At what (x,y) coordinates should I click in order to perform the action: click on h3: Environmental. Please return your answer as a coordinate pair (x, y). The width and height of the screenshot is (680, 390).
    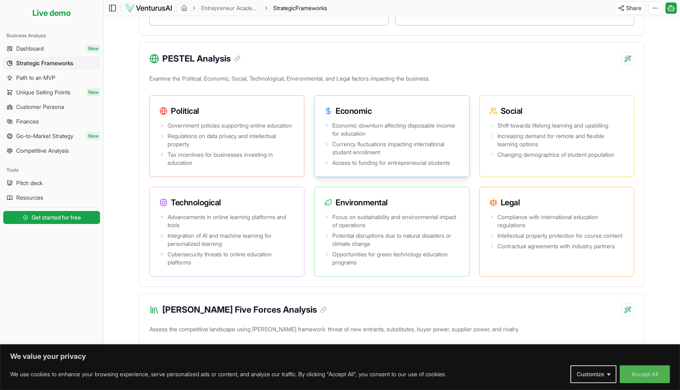
    Looking at the image, I should click on (391, 202).